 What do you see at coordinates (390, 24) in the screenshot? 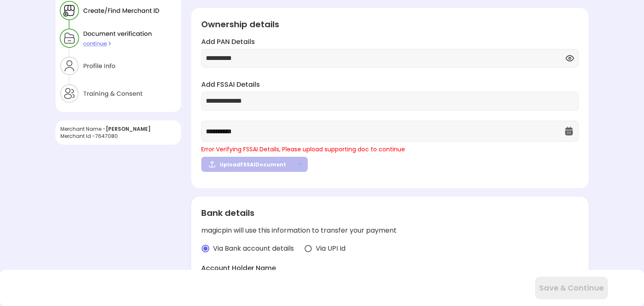
I see `div: Ownership details` at bounding box center [390, 24].